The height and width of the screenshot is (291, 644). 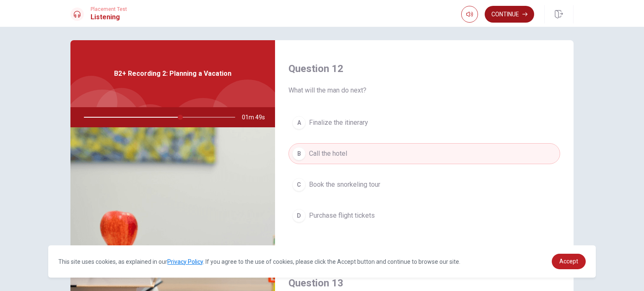 I want to click on a: Privacy Policy, so click(x=185, y=261).